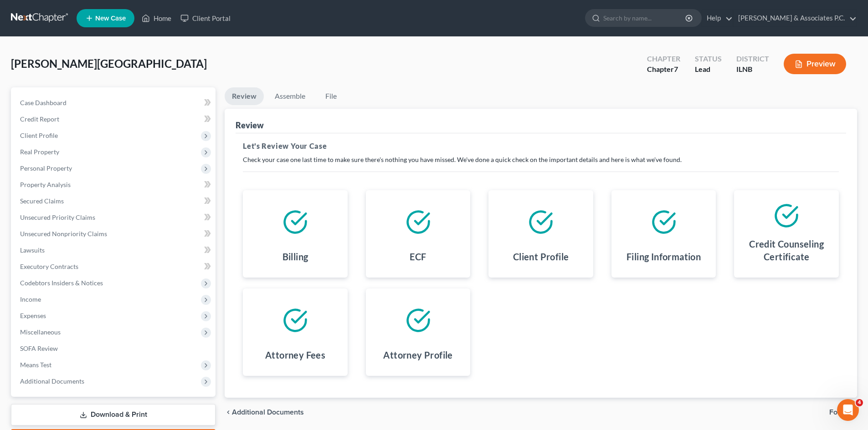 The image size is (868, 430). Describe the element at coordinates (289, 96) in the screenshot. I see `a: Assemble` at that location.